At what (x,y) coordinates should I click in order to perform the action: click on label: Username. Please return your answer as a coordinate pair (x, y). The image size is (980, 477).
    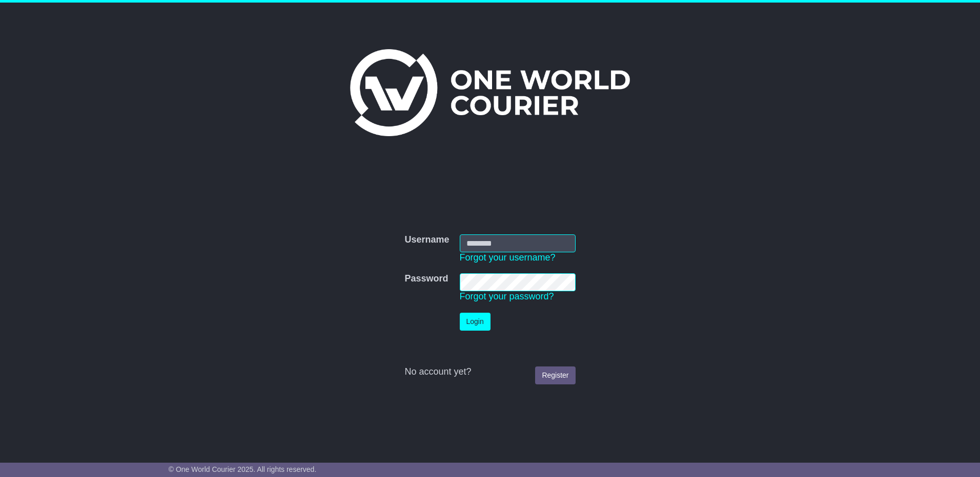
    Looking at the image, I should click on (427, 241).